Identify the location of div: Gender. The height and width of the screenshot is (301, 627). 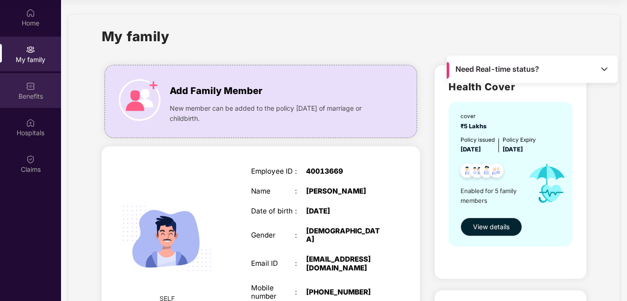
(273, 235).